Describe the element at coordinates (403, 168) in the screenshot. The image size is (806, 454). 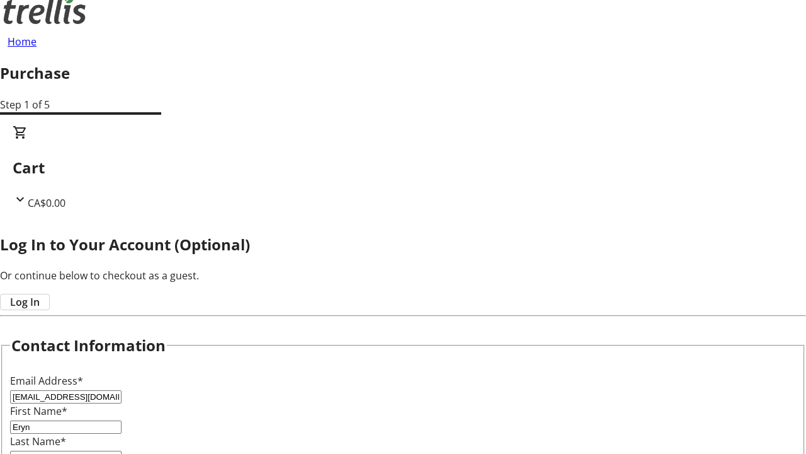
I see `h2: Cart` at that location.